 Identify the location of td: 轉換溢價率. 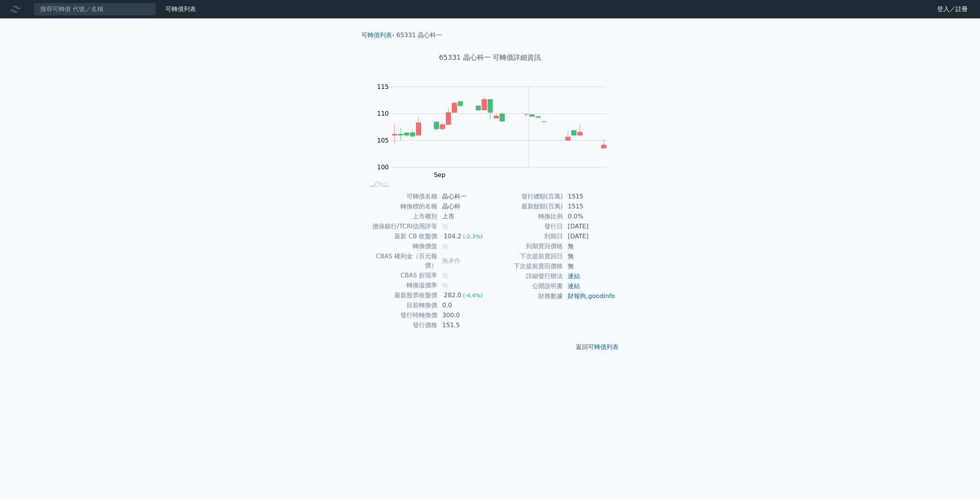
(401, 285).